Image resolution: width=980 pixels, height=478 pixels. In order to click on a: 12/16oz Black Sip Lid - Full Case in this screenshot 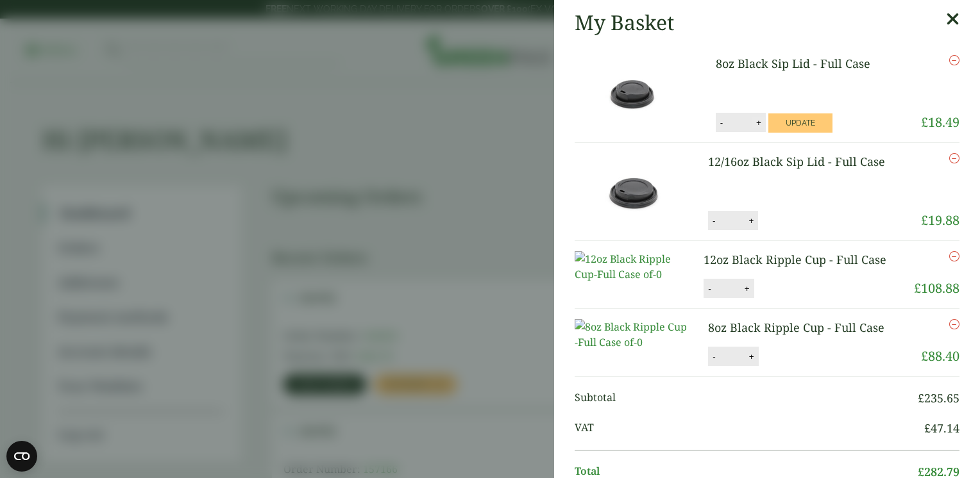, I will do `click(796, 162)`.